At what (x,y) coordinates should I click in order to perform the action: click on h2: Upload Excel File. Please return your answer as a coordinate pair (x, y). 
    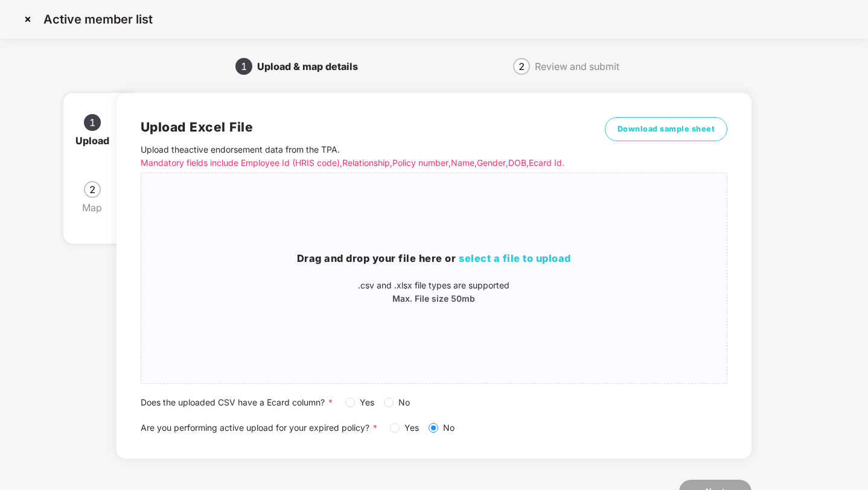
    Looking at the image, I should click on (361, 127).